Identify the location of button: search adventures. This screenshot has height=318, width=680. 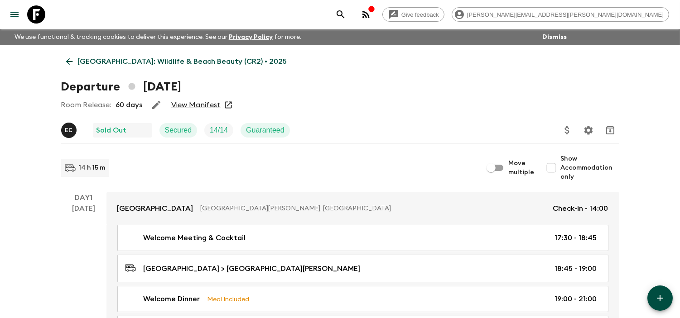
(341, 14).